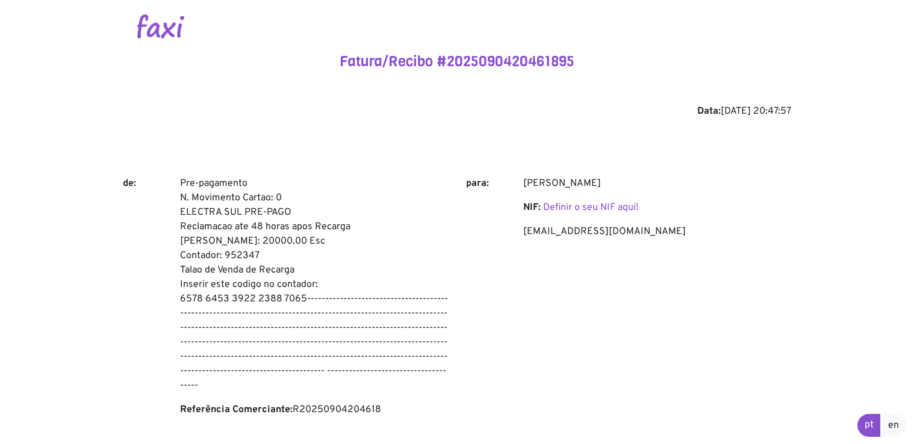 This screenshot has width=914, height=444. Describe the element at coordinates (457, 61) in the screenshot. I see `h4: Fatura/Recibo #2025090420461895` at that location.